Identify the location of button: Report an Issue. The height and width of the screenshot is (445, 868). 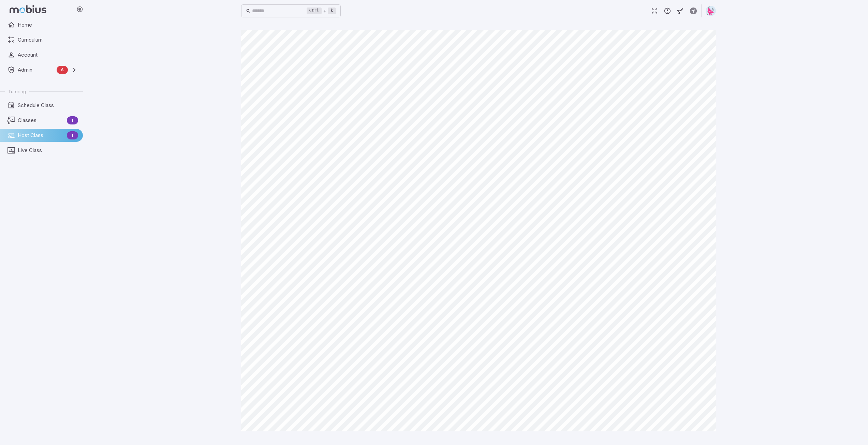
(668, 11).